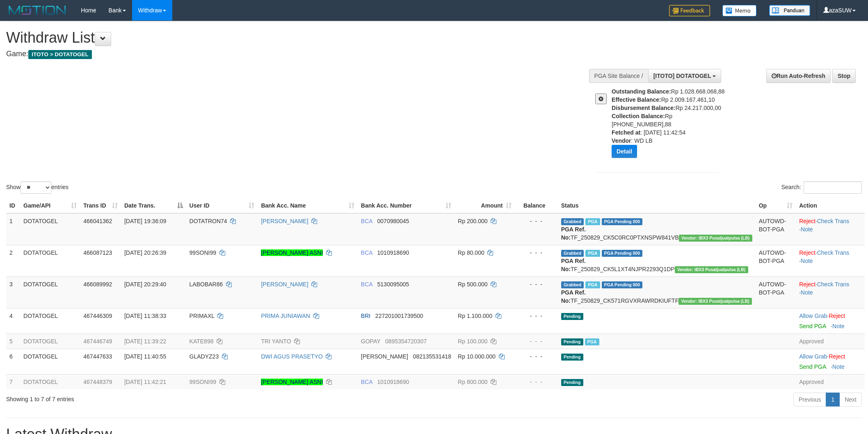 This screenshot has height=434, width=868. Describe the element at coordinates (13, 292) in the screenshot. I see `td: 3` at that location.